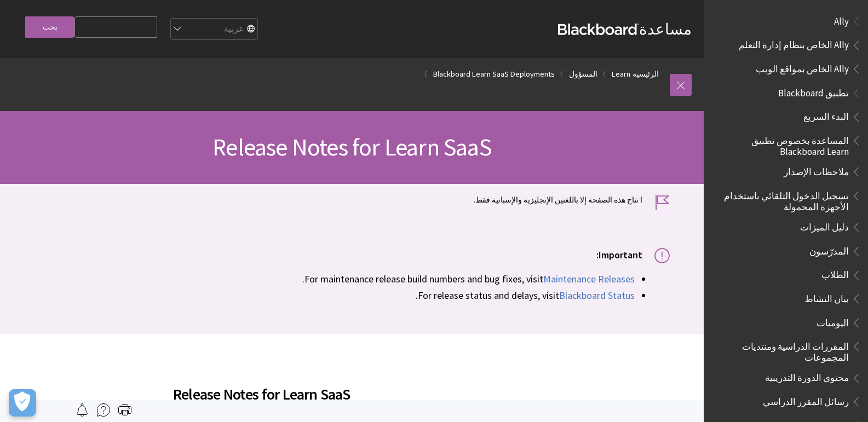  What do you see at coordinates (597, 296) in the screenshot?
I see `a: Blackboard Status` at bounding box center [597, 296].